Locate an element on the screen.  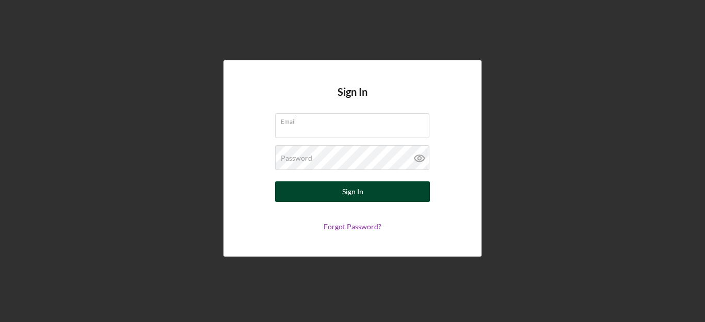
h4: Sign In is located at coordinates (352, 100).